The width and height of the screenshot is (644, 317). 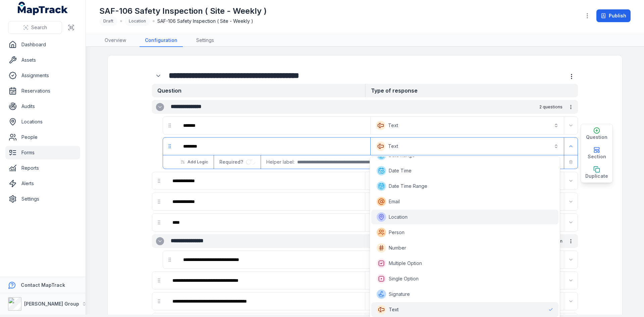 I want to click on span: Number, so click(x=397, y=248).